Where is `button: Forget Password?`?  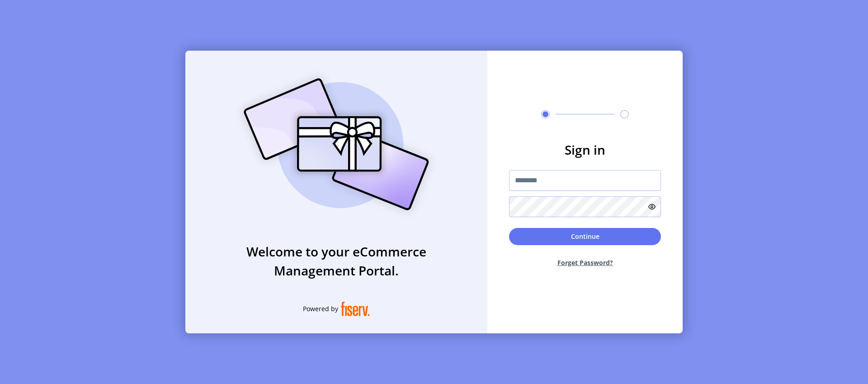
button: Forget Password? is located at coordinates (585, 262).